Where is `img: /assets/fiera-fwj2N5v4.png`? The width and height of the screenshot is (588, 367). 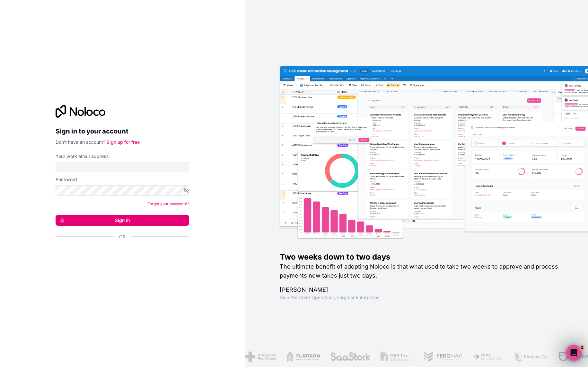
img: /assets/fiera-fwj2N5v4.png is located at coordinates (486, 357).